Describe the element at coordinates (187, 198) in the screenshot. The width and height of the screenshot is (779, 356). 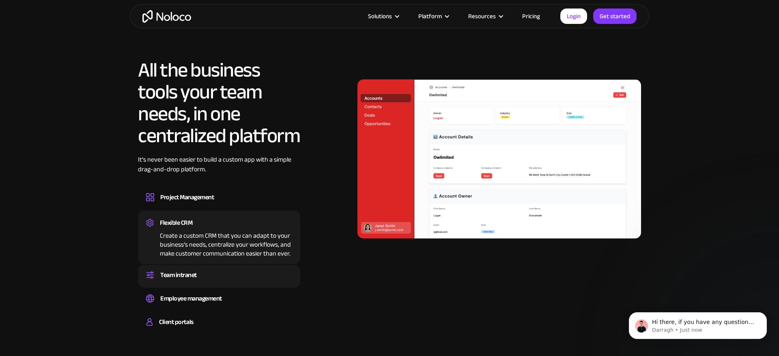
I see `div: Project Management` at that location.